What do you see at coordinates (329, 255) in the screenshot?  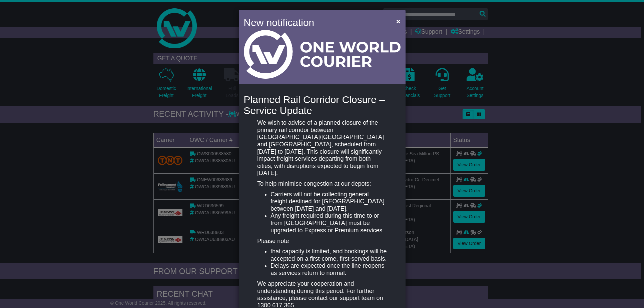 I see `li: that capacity is limited, and bookings will be accepted on a first-come, first-served basis.` at bounding box center [329, 255].